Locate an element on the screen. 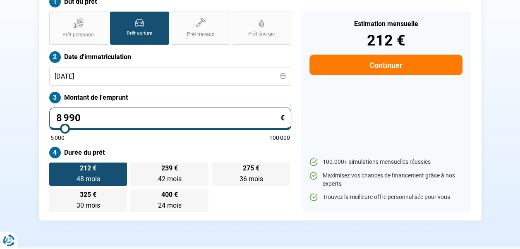 The image size is (520, 249). span: Prêt énergie is located at coordinates (262, 34).